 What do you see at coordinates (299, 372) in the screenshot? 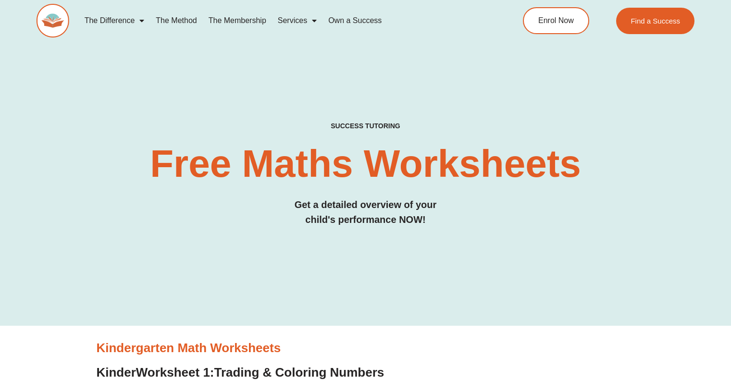
I see `span: Trading & Coloring Numbers` at bounding box center [299, 372].